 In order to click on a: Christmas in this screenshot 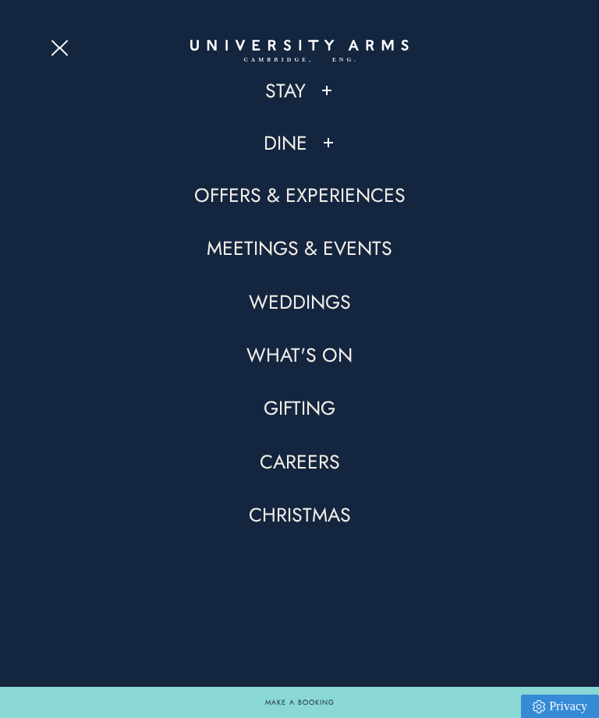, I will do `click(299, 514)`.